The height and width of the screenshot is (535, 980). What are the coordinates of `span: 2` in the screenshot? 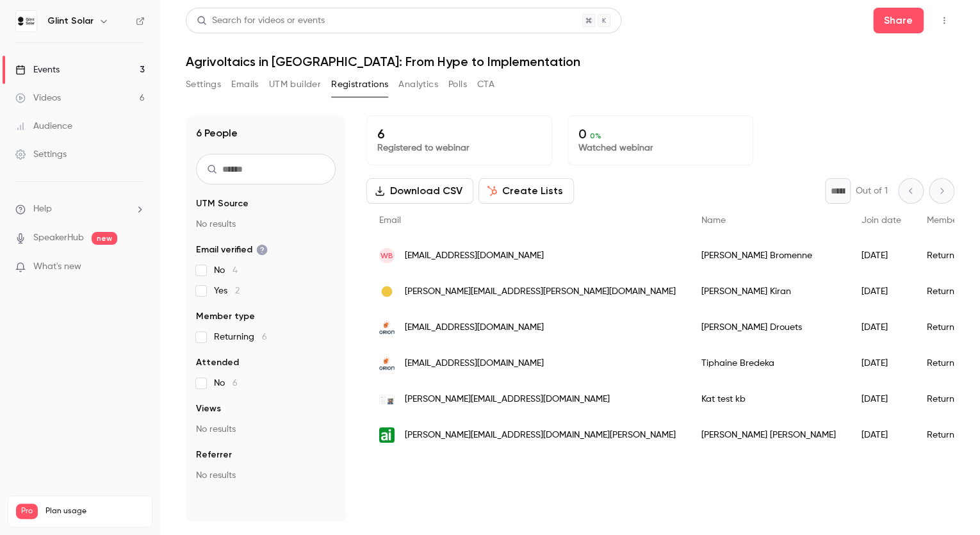 It's located at (237, 291).